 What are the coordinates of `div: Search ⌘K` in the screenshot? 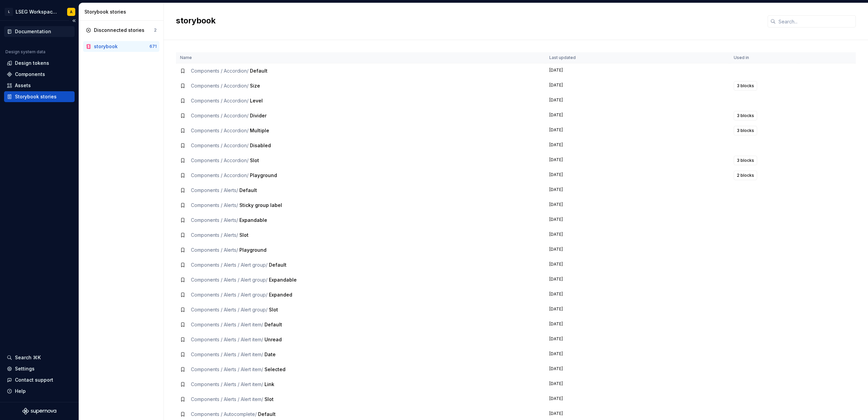 It's located at (28, 357).